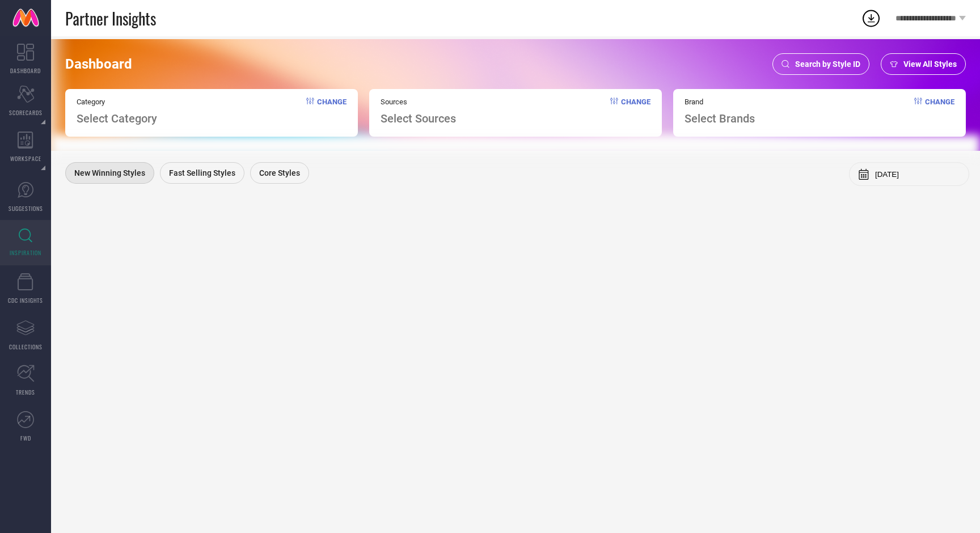 The image size is (980, 533). I want to click on span: Dashboard, so click(99, 64).